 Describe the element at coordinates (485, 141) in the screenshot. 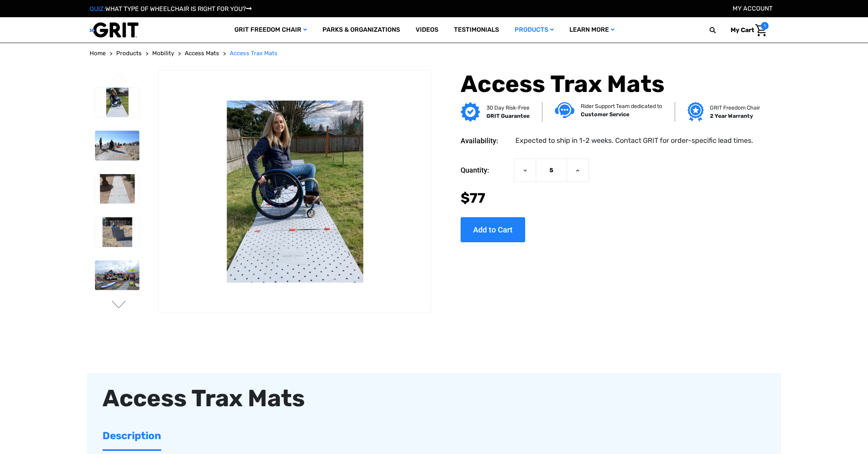

I see `dt: Availability:` at that location.